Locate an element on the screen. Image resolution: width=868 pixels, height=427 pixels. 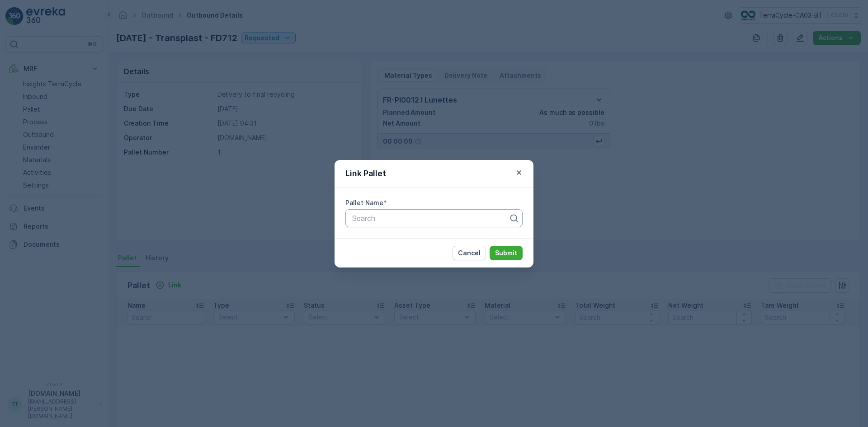
p: Search is located at coordinates (431, 218).